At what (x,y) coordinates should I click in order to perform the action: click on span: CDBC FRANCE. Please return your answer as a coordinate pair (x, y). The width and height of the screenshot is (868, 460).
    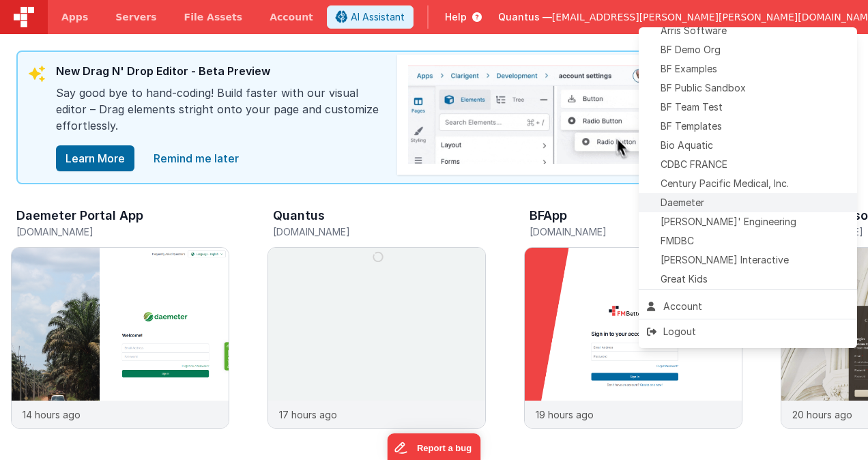
    Looking at the image, I should click on (694, 164).